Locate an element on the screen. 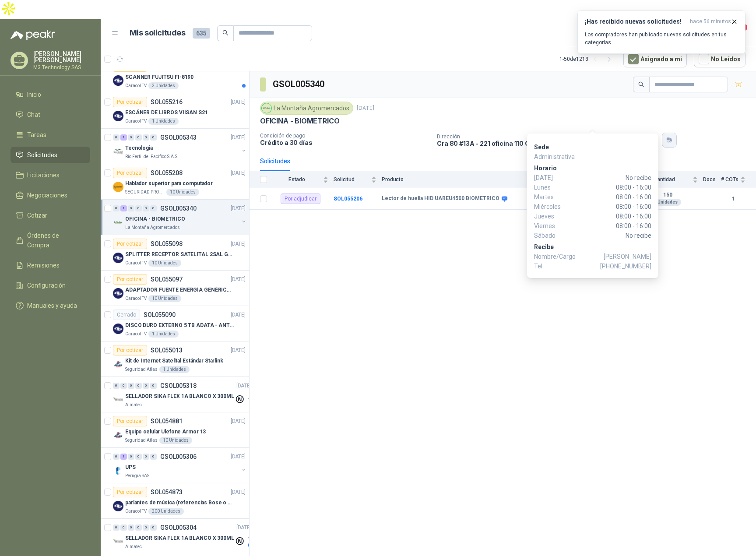 The height and width of the screenshot is (556, 756). th: Estado is located at coordinates (303, 180).